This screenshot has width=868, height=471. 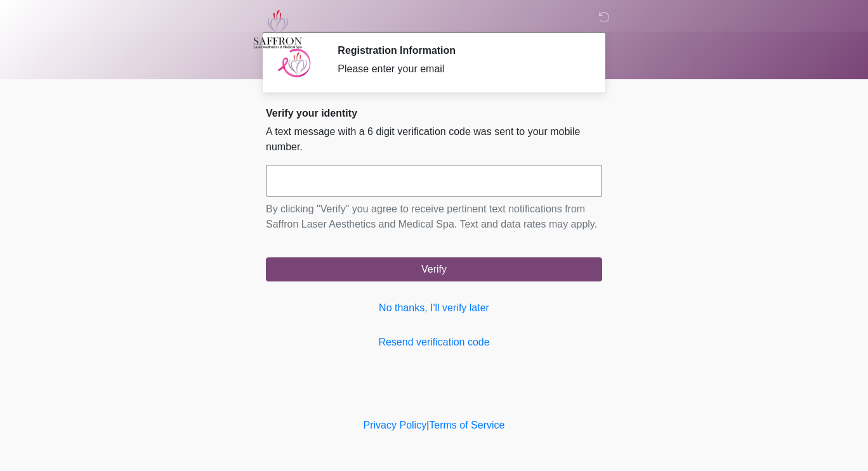 I want to click on img: Saffron Laser Aesthetics and Medical Spa Logo, so click(x=278, y=29).